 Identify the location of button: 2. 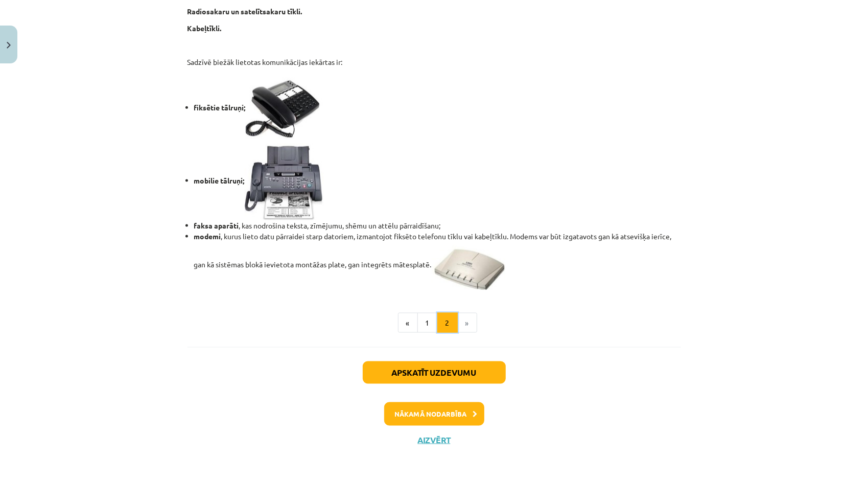
(448, 323).